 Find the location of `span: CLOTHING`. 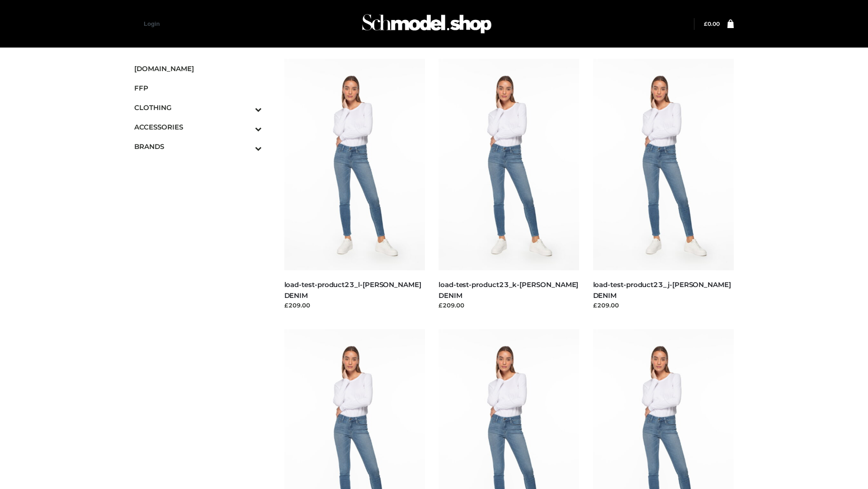

span: CLOTHING is located at coordinates (198, 107).